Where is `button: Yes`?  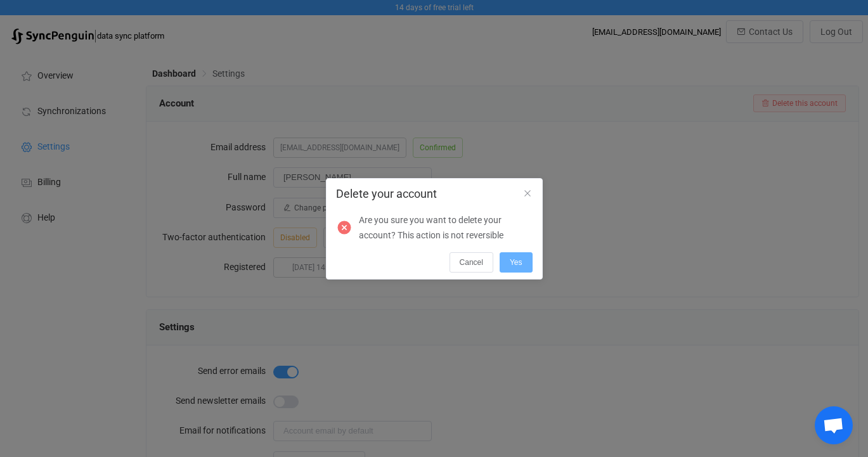 button: Yes is located at coordinates (516, 262).